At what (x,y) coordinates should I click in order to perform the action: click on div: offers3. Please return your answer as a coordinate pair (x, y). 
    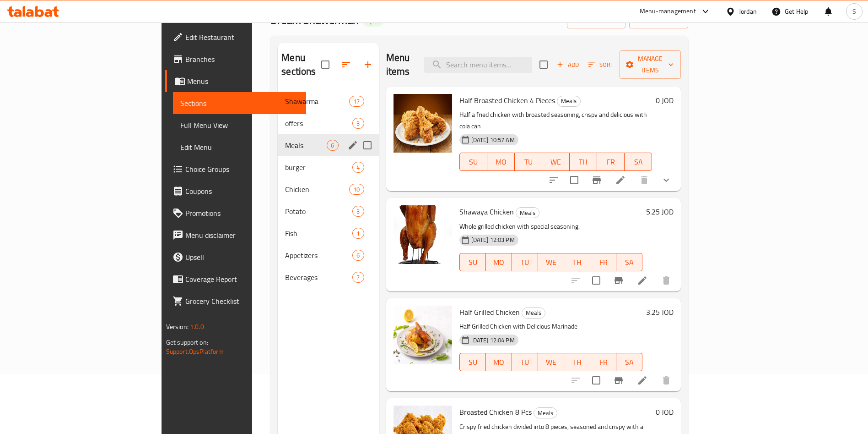
    Looking at the image, I should click on (328, 123).